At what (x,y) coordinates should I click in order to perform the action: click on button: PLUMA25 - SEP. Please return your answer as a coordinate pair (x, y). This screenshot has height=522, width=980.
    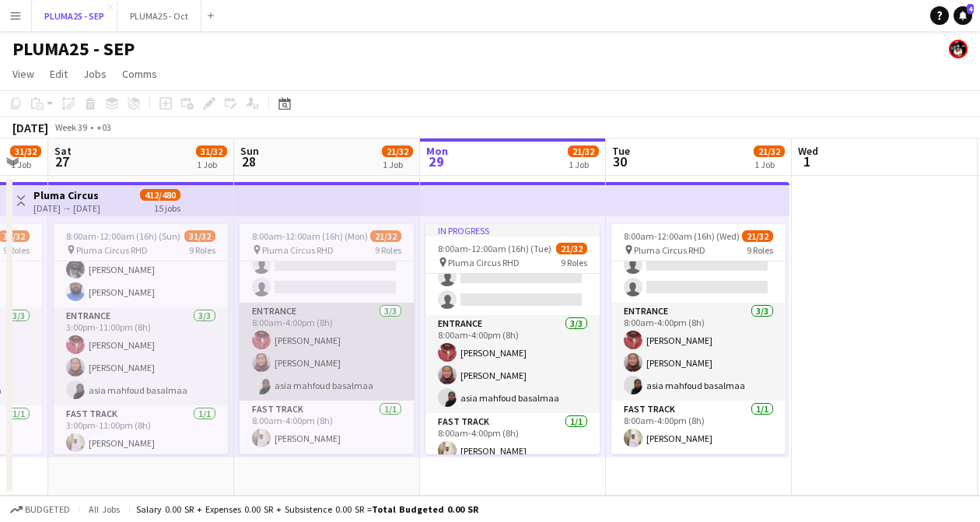
    Looking at the image, I should click on (75, 16).